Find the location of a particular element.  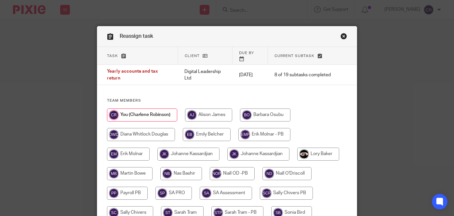

span: Task is located at coordinates (113, 56).